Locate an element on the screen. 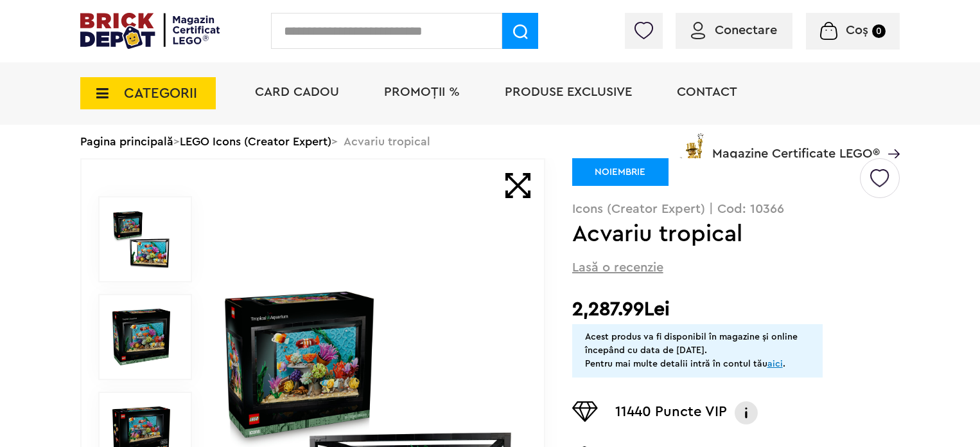 Image resolution: width=980 pixels, height=447 pixels. a: Conectare is located at coordinates (733, 30).